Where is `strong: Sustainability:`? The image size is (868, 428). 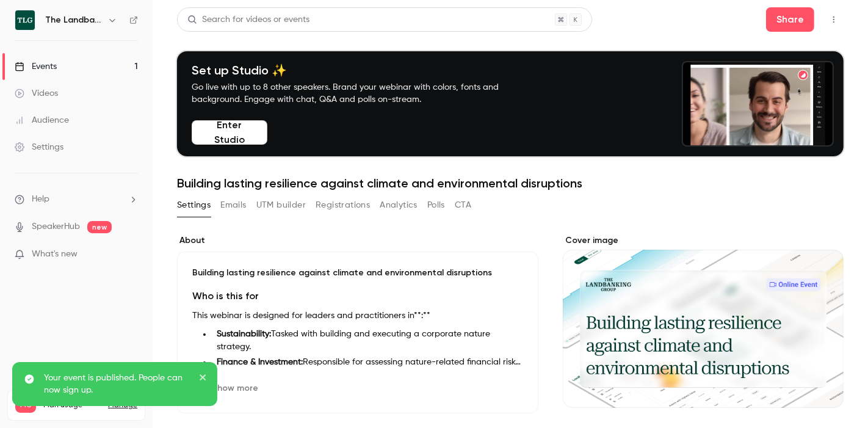 strong: Sustainability: is located at coordinates (243, 334).